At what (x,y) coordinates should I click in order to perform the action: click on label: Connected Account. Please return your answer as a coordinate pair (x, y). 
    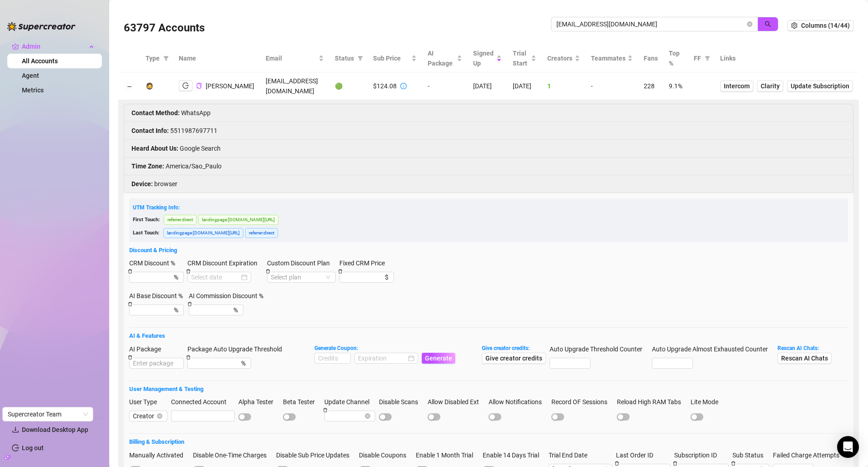
    Looking at the image, I should click on (201, 402).